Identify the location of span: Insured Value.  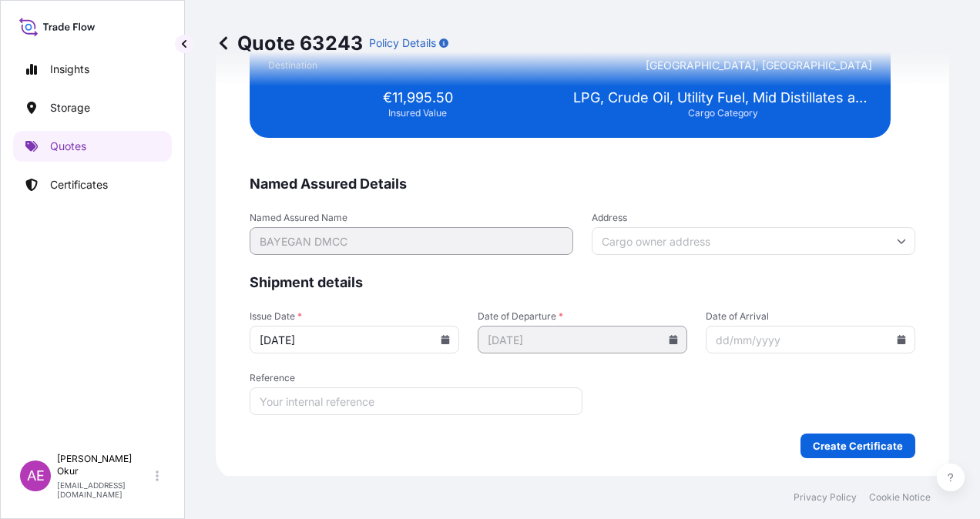
(417, 114).